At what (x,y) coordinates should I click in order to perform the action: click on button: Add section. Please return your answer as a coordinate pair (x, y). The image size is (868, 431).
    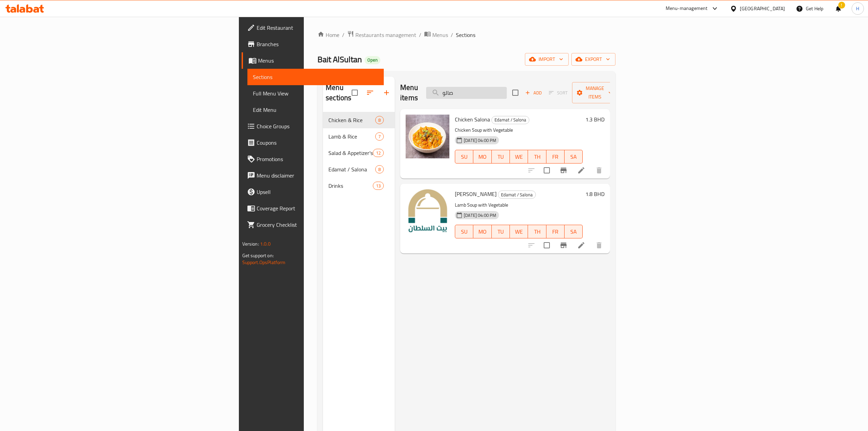
    Looking at the image, I should click on (387, 93).